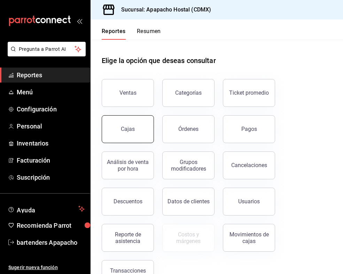 The image size is (343, 274). I want to click on span: Suscripción, so click(50, 177).